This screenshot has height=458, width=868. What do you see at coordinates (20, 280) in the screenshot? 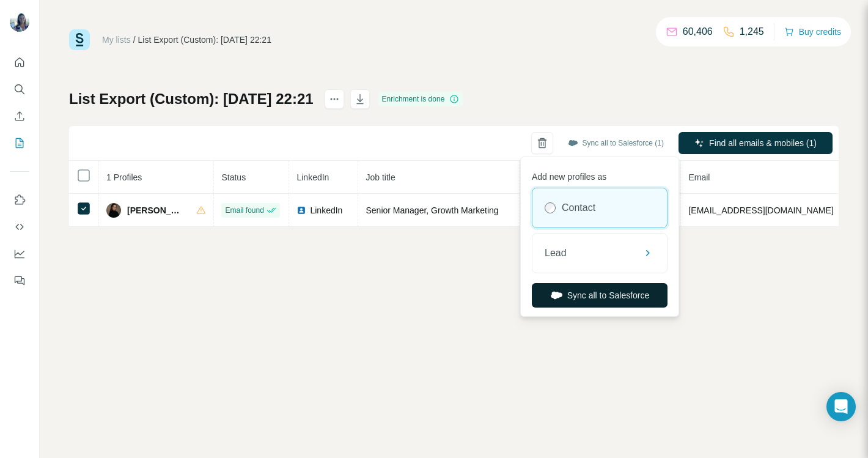
I see `button: Feedback` at bounding box center [20, 280].